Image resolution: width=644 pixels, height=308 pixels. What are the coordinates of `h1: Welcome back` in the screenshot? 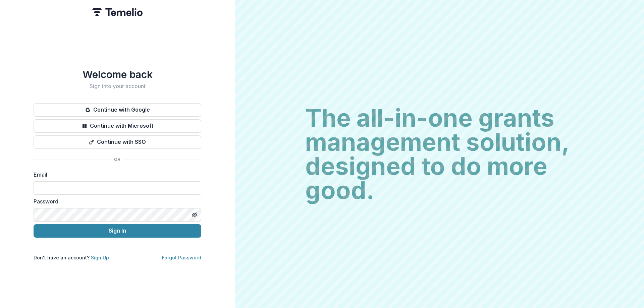 It's located at (117, 75).